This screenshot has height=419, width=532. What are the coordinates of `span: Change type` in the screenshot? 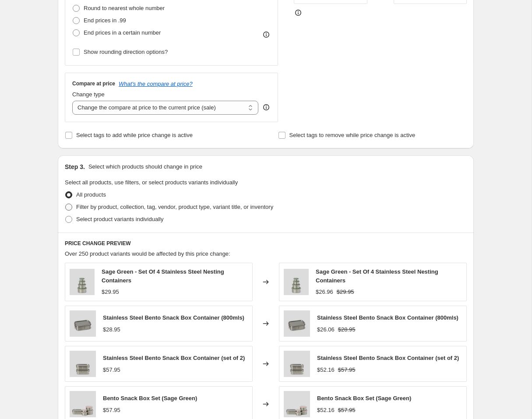 It's located at (88, 94).